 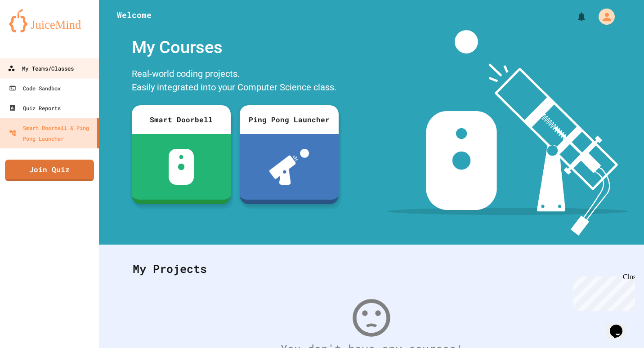 I want to click on img: sdb-white.svg, so click(x=181, y=167).